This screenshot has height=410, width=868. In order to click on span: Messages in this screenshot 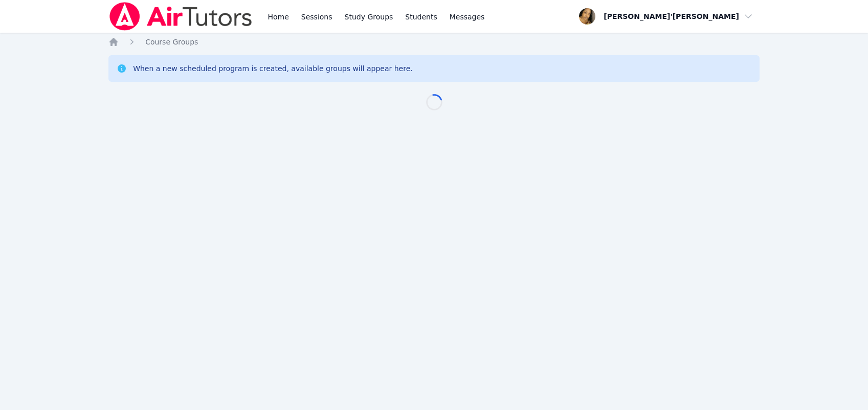, I will do `click(467, 17)`.